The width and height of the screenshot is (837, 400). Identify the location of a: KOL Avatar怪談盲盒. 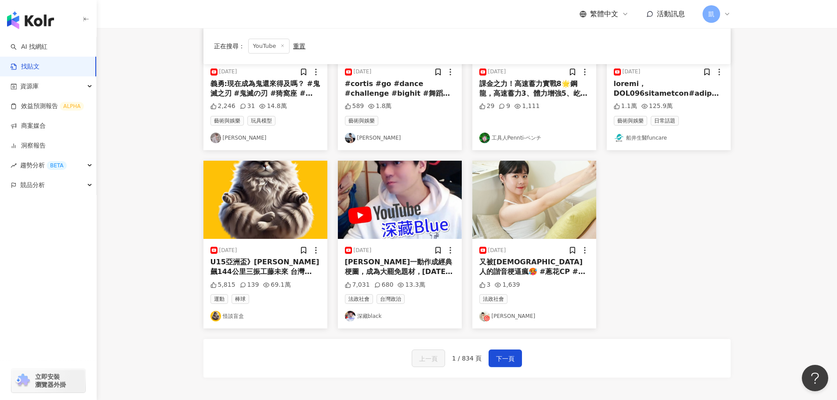
(265, 316).